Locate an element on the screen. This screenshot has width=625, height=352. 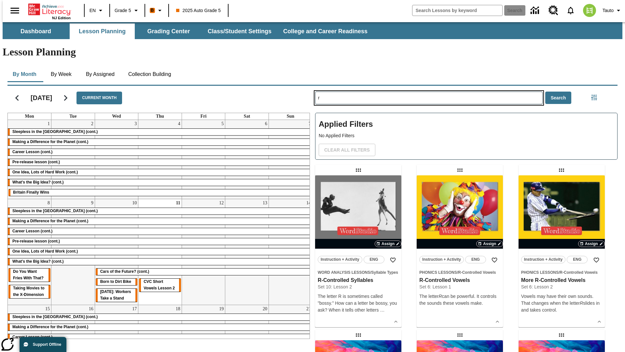
a: September 12, 2025 is located at coordinates (221, 203).